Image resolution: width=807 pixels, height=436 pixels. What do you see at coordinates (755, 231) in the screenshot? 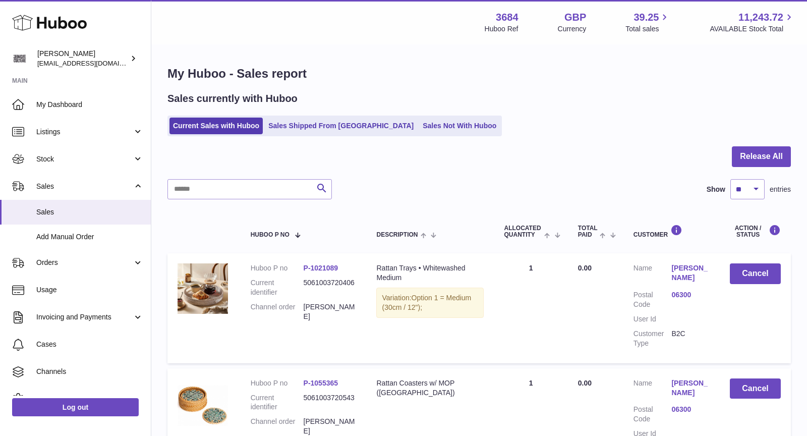
I see `div: Action / Status` at bounding box center [755, 231].